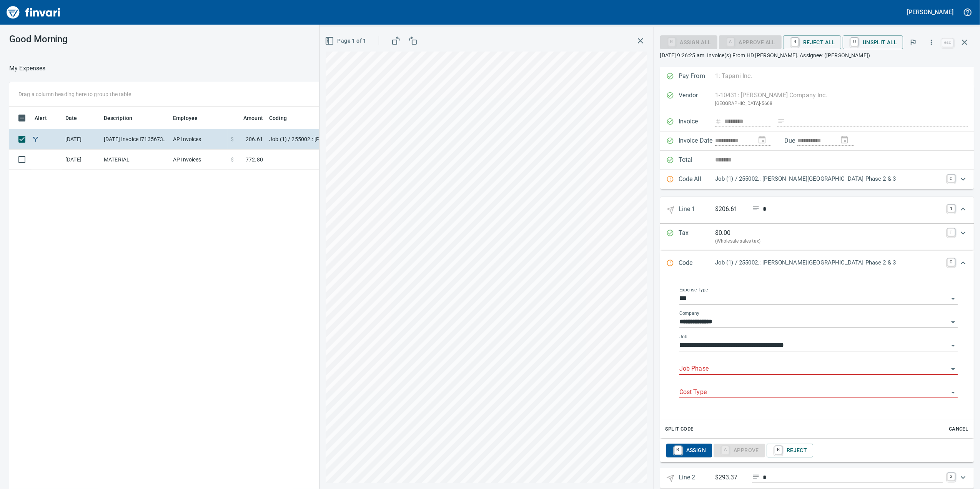 This screenshot has width=980, height=489. I want to click on button: Cancel, so click(958, 429).